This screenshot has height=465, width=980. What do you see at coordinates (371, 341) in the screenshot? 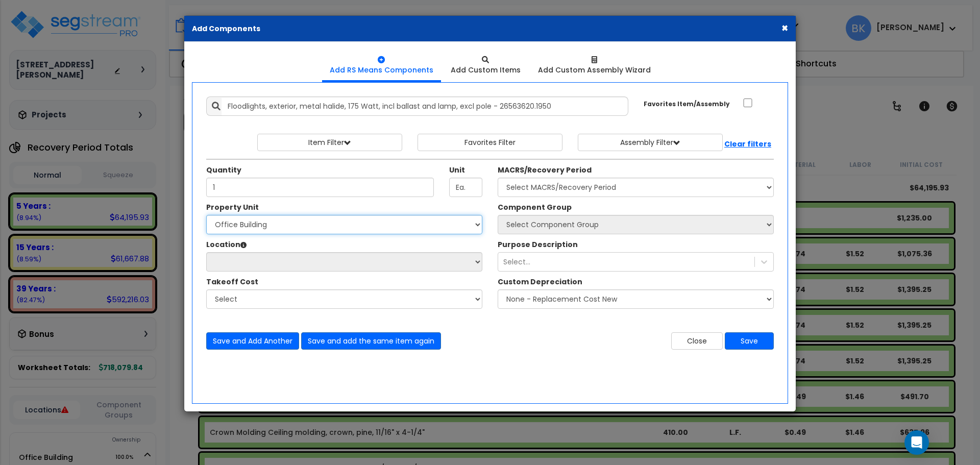
I see `button: Save and add the same item again` at bounding box center [371, 341].